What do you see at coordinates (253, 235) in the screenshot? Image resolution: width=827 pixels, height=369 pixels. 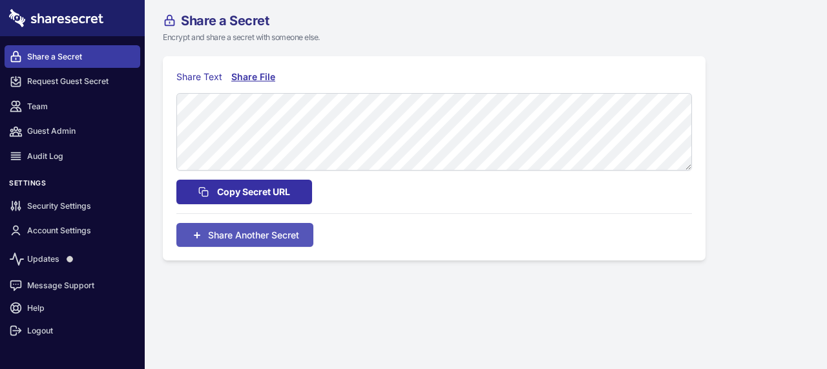 I see `span: Share Another Secret` at bounding box center [253, 235].